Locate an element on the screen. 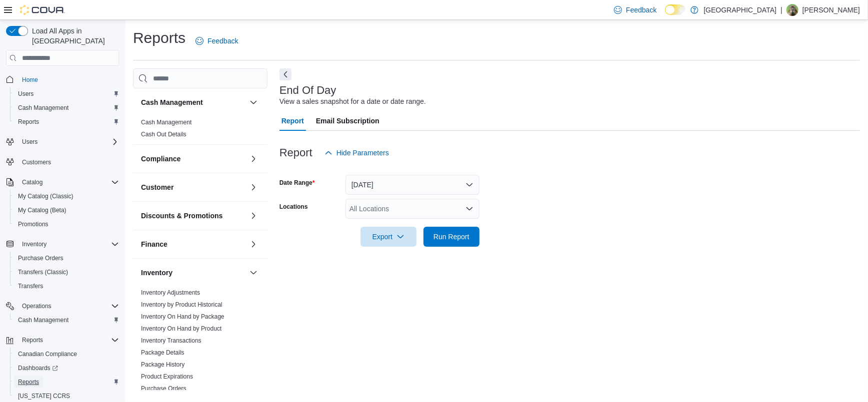 The width and height of the screenshot is (868, 402). h3: Report is located at coordinates (296, 153).